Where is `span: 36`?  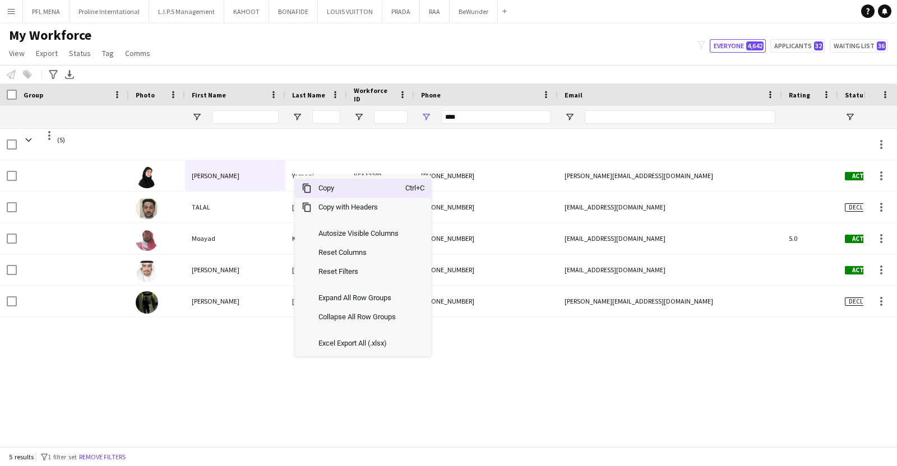
span: 36 is located at coordinates (881, 46).